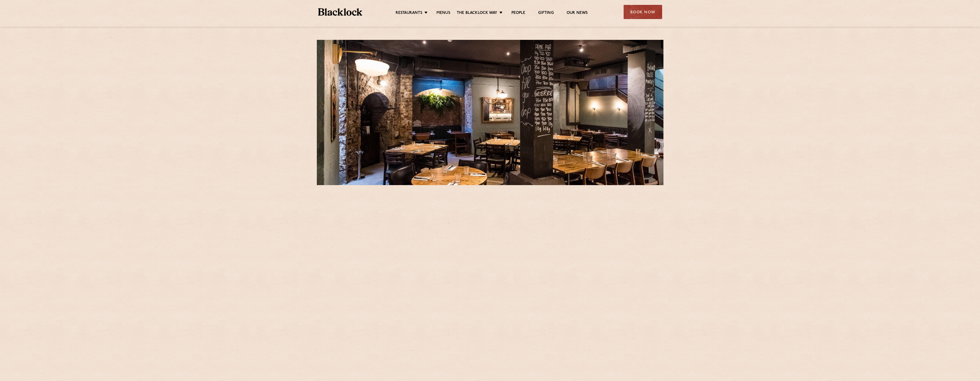  What do you see at coordinates (443, 13) in the screenshot?
I see `a: Menus` at bounding box center [443, 13].